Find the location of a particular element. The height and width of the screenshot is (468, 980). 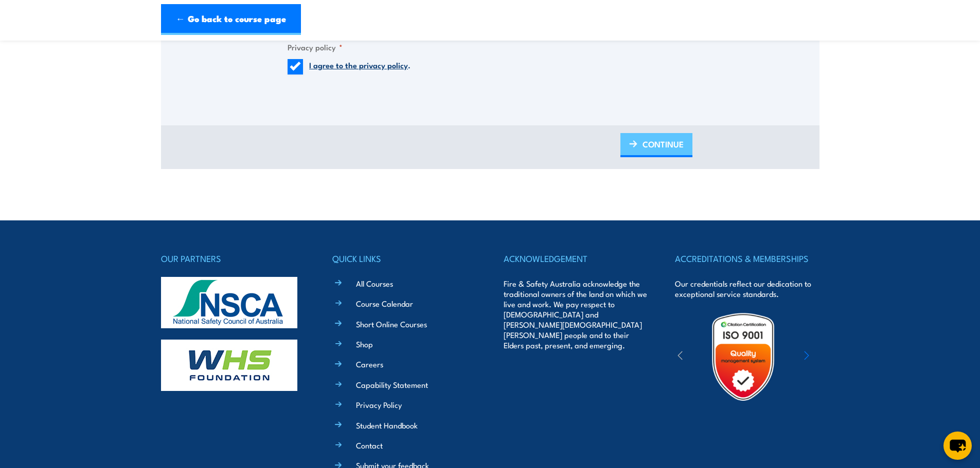

h4: ACCREDITATIONS & MEMBERSHIPS is located at coordinates (747, 258).